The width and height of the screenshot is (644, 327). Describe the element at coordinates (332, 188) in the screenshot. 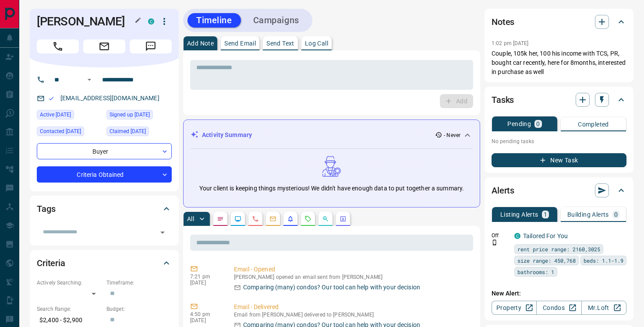

I see `p: Your client is keeping things mysterious! We didn't have enough data to put together a summary.` at that location.